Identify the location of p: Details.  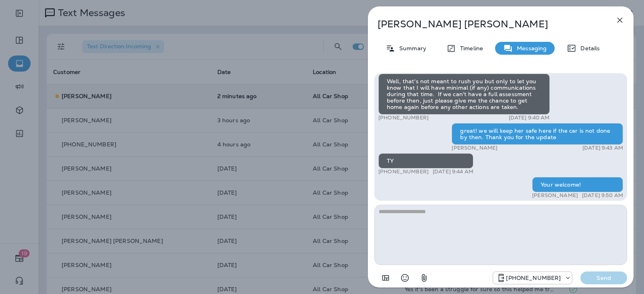
(588, 48).